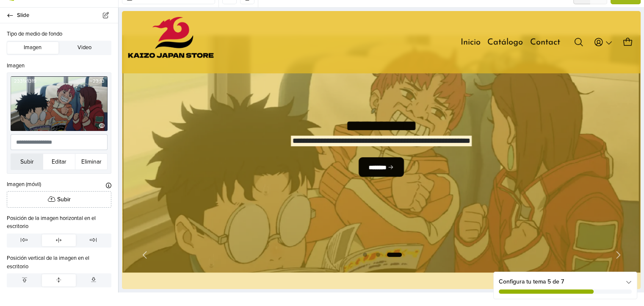 This screenshot has height=306, width=644. Describe the element at coordinates (59, 262) in the screenshot. I see `label: Posición vertical de la imagen en el escritorio` at that location.